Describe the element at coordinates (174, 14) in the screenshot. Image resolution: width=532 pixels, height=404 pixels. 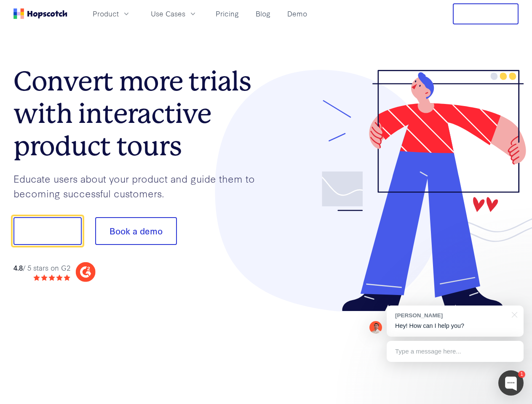
I see `button: Use Cases` at that location.